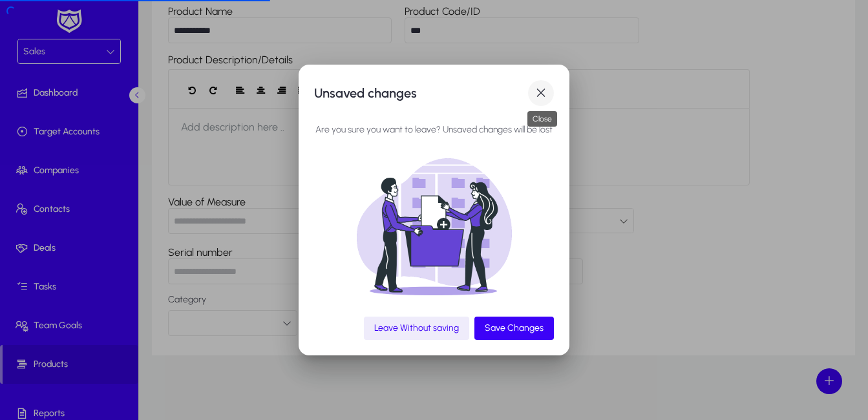 The image size is (868, 420). Describe the element at coordinates (514, 328) in the screenshot. I see `button: Save Changes` at that location.